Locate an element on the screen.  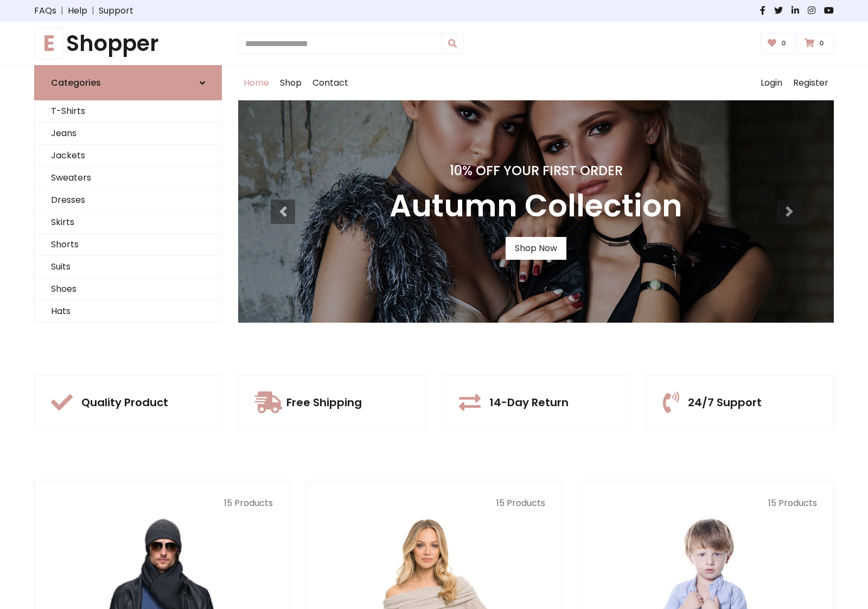
a: FAQs is located at coordinates (45, 11).